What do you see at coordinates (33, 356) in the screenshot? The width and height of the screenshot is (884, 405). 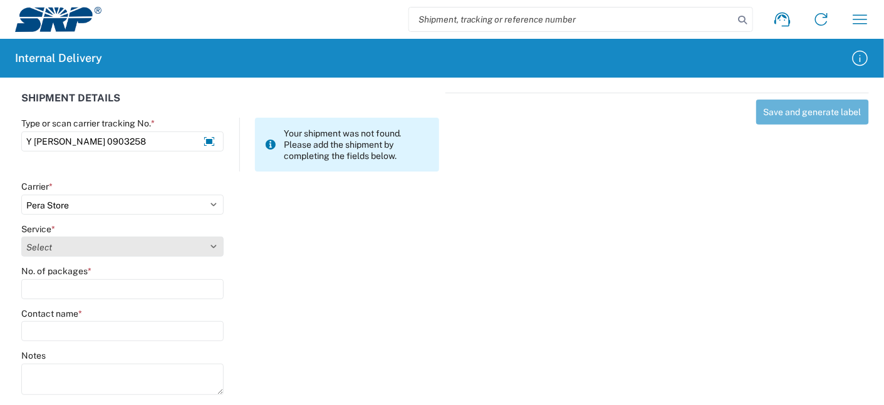 I see `label: Notes` at bounding box center [33, 356].